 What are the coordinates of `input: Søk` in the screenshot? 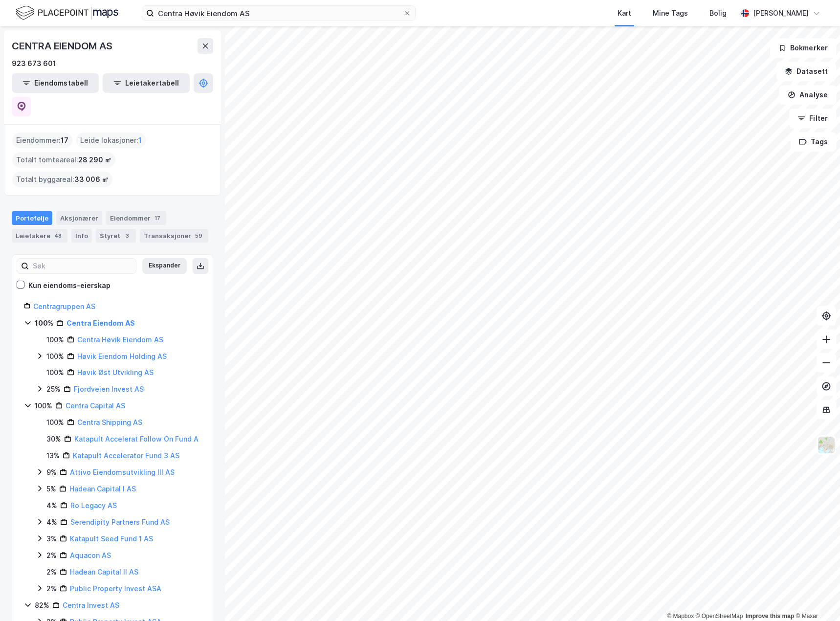 It's located at (82, 266).